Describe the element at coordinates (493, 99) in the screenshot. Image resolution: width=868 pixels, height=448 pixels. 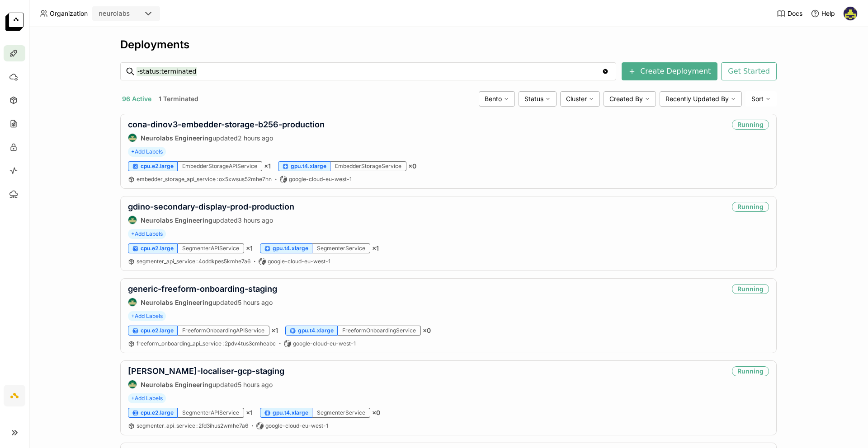
I see `span: Bento` at that location.